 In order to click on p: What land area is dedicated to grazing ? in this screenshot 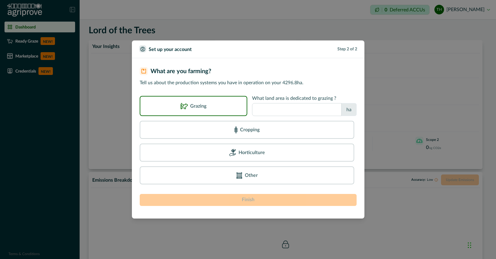, I will do `click(304, 99)`.